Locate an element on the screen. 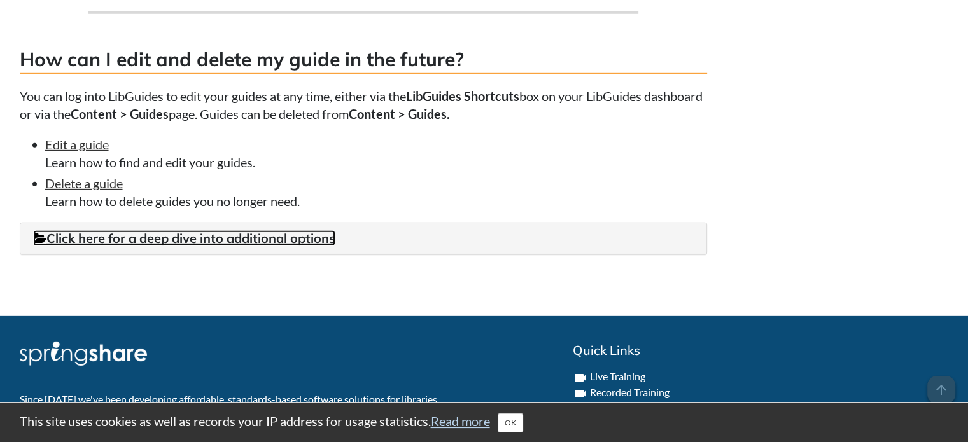  a: Edit a guide is located at coordinates (77, 144).